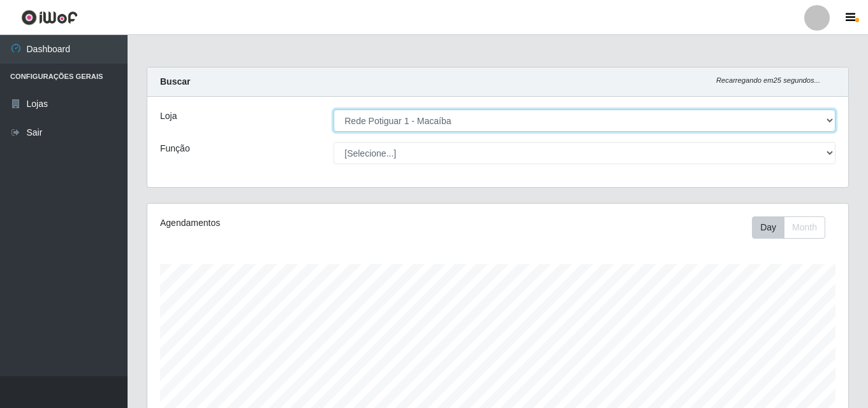 The width and height of the screenshot is (868, 408). I want to click on strong: Buscar, so click(175, 82).